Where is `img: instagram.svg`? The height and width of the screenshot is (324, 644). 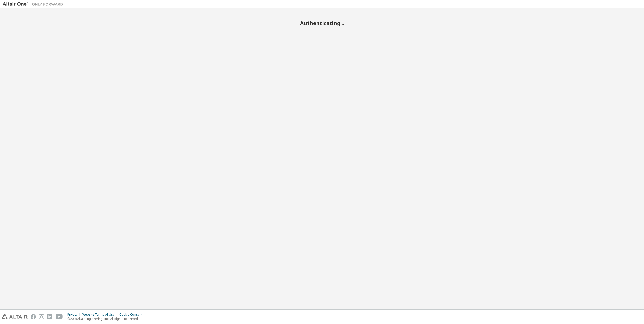
img: instagram.svg is located at coordinates (41, 317).